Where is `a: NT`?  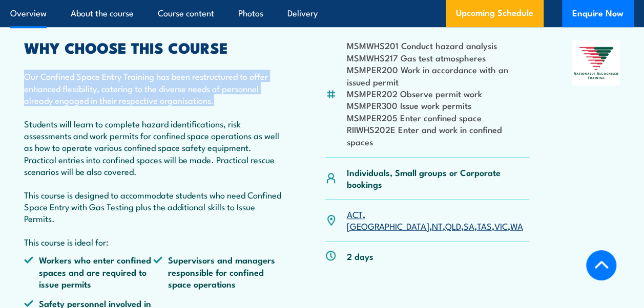
a: NT is located at coordinates (436, 226).